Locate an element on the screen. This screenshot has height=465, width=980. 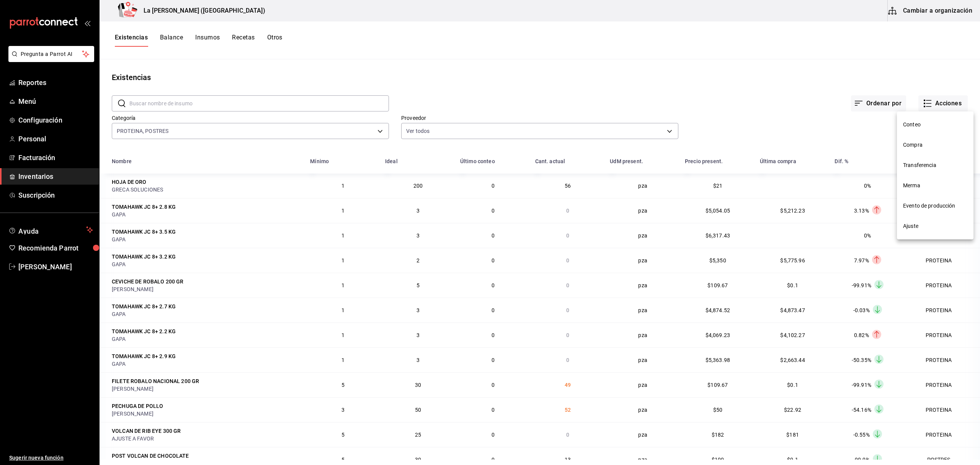
span: Conteo is located at coordinates (935, 125).